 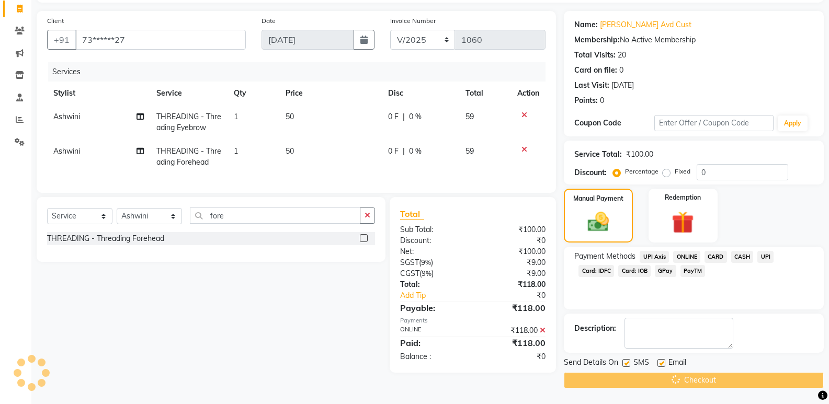 I want to click on th: Stylist, so click(x=98, y=93).